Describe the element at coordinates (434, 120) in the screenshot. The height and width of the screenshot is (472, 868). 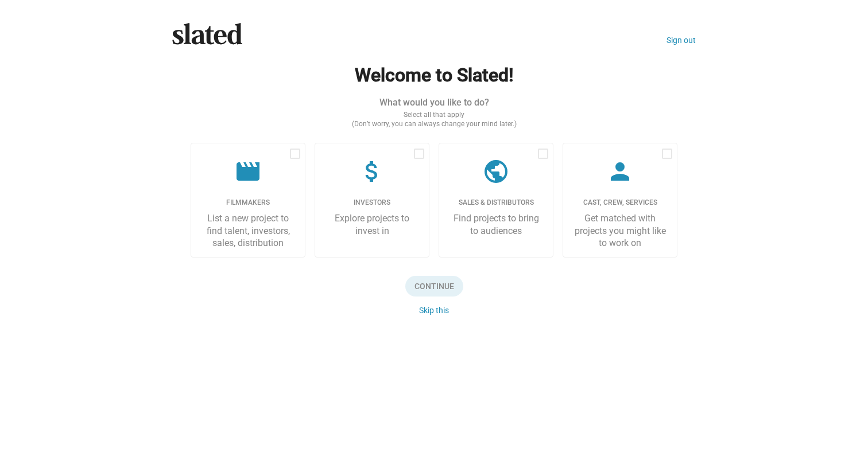
I see `div: Select all that apply (Don’t worry, you can always change your mind later.)` at that location.